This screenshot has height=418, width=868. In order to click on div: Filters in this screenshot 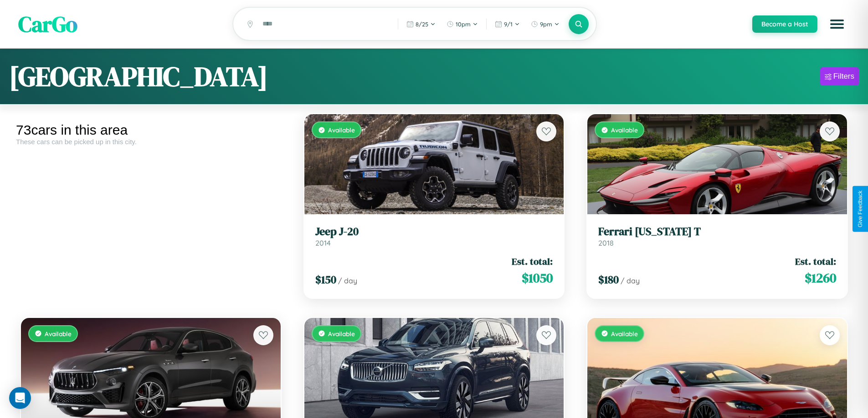, I will do `click(844, 76)`.